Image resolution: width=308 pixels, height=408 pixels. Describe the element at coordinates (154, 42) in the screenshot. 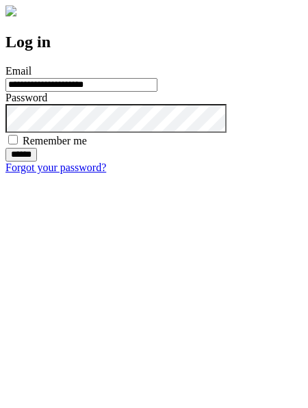

I see `h2: Log in` at that location.